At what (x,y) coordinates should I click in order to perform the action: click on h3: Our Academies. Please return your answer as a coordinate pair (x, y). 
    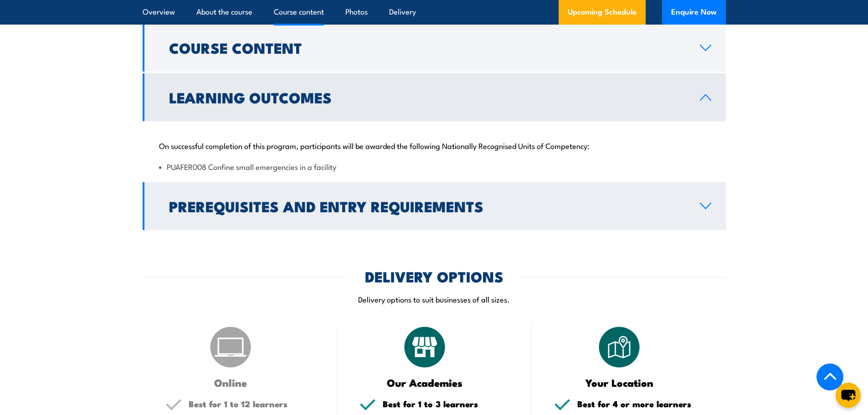
    Looking at the image, I should click on (425, 382).